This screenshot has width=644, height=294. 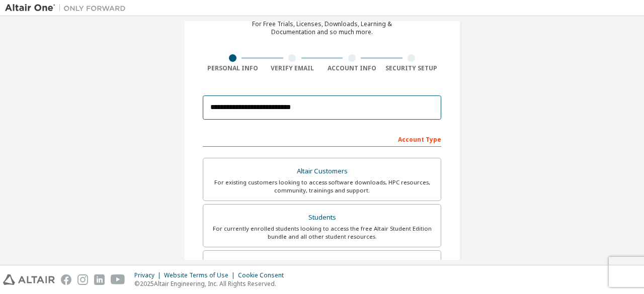 What do you see at coordinates (233, 69) in the screenshot?
I see `div: Personal Info` at bounding box center [233, 69].